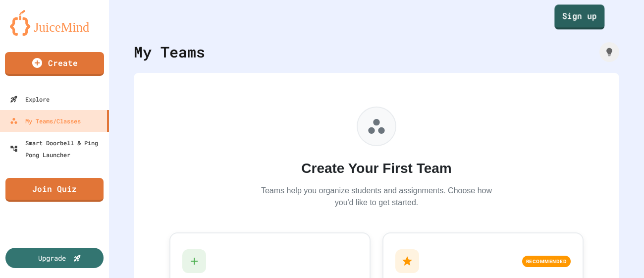 The width and height of the screenshot is (644, 278). I want to click on img: logo-orange.svg, so click(54, 23).